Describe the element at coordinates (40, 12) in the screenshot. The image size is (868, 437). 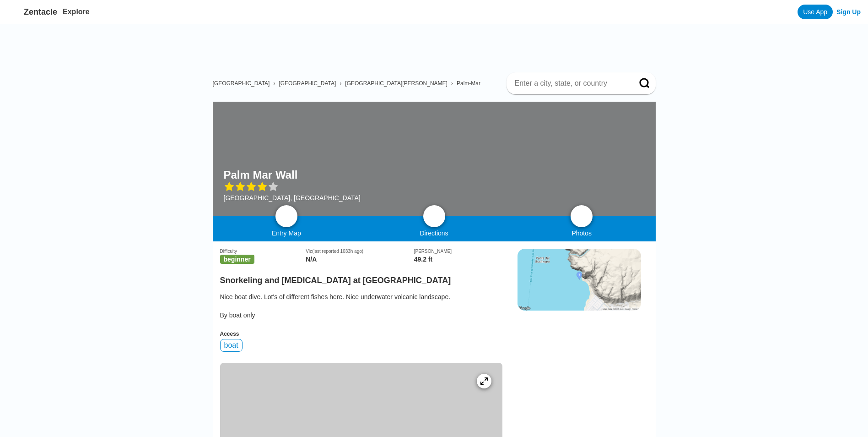
I see `span: Zentacle` at that location.